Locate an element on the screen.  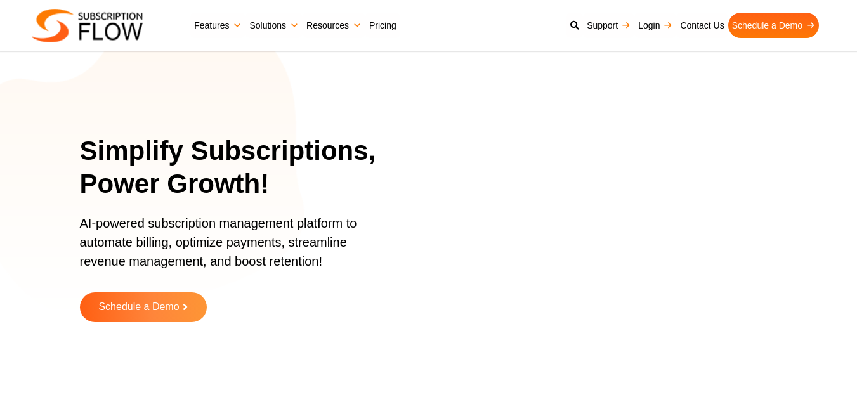
a: Pricing is located at coordinates (383, 25).